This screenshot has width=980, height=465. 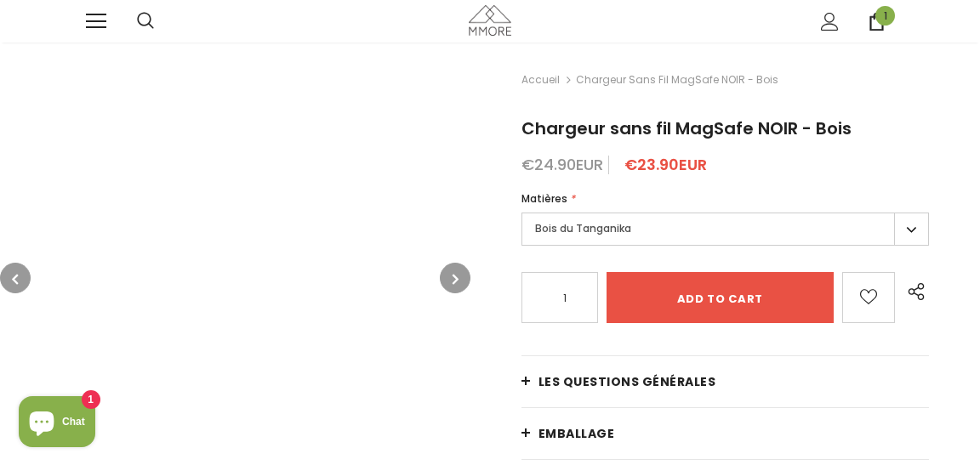 What do you see at coordinates (544, 198) in the screenshot?
I see `span: Matières` at bounding box center [544, 198].